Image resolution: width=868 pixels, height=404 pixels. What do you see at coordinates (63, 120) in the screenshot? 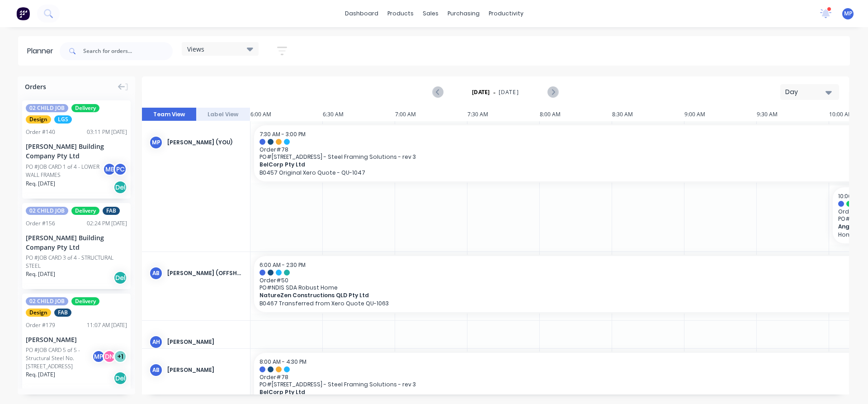
I see `span: LGS` at bounding box center [63, 120].